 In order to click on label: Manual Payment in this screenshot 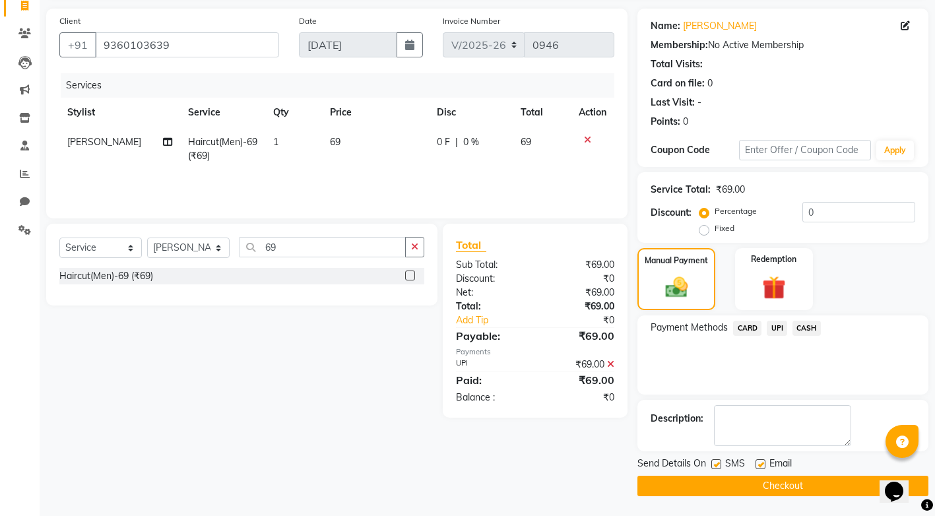, I will do `click(676, 261)`.